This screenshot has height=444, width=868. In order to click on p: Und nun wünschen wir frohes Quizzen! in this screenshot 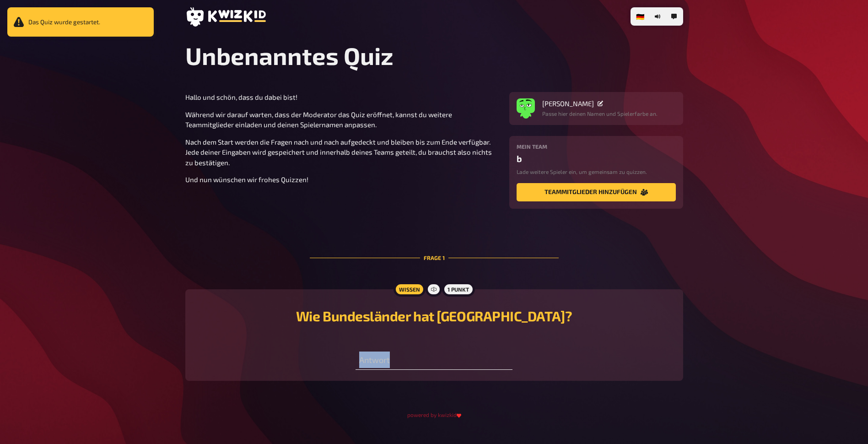, I will do `click(342, 180)`.